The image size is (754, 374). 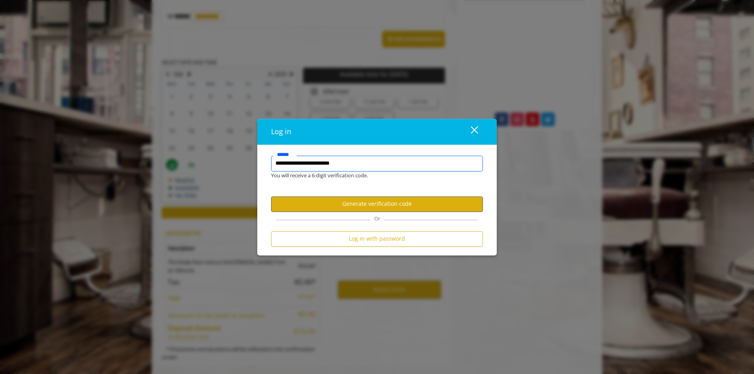 I want to click on div: close dialog, so click(x=470, y=132).